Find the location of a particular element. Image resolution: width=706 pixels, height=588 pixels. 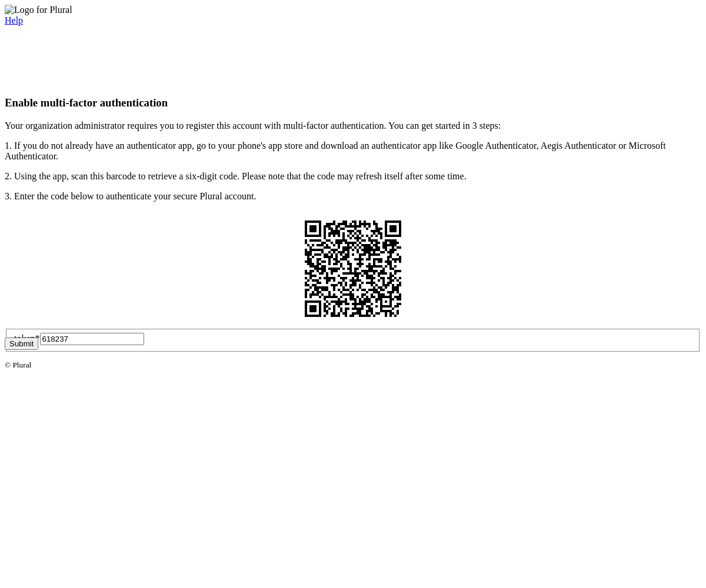

img: Logo for Plural is located at coordinates (38, 10).